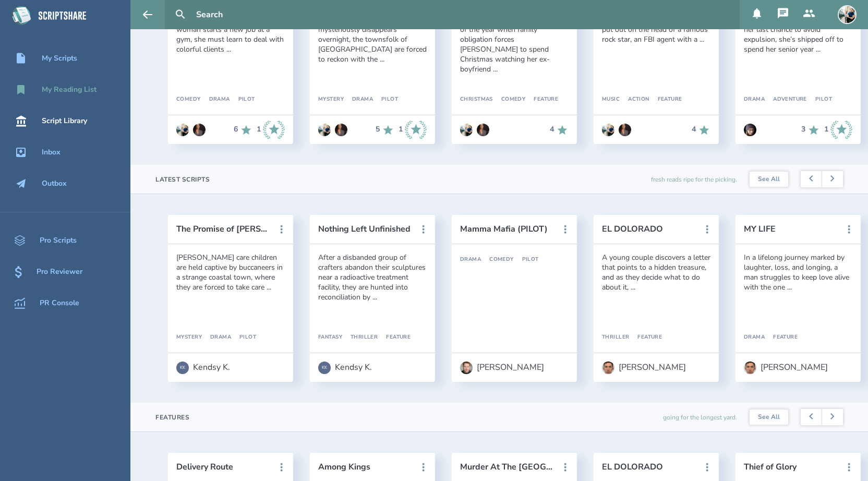 The height and width of the screenshot is (481, 868). I want to click on div: Fantasy, so click(330, 338).